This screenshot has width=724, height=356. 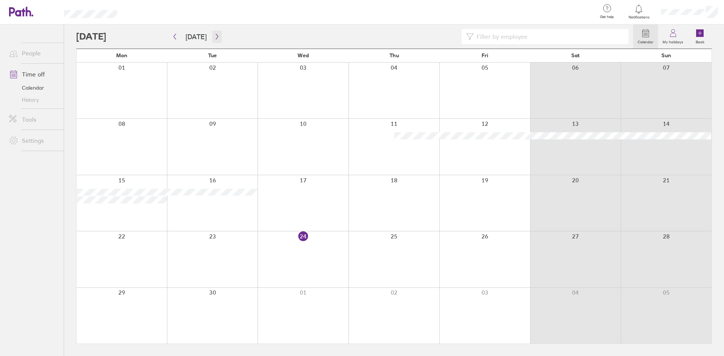 What do you see at coordinates (33, 141) in the screenshot?
I see `a: Settings` at bounding box center [33, 141].